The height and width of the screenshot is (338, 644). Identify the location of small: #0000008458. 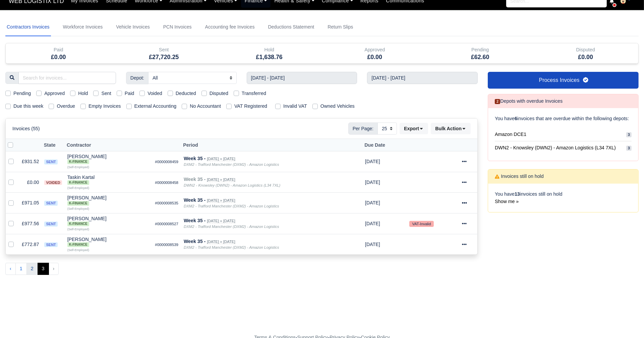
(167, 183).